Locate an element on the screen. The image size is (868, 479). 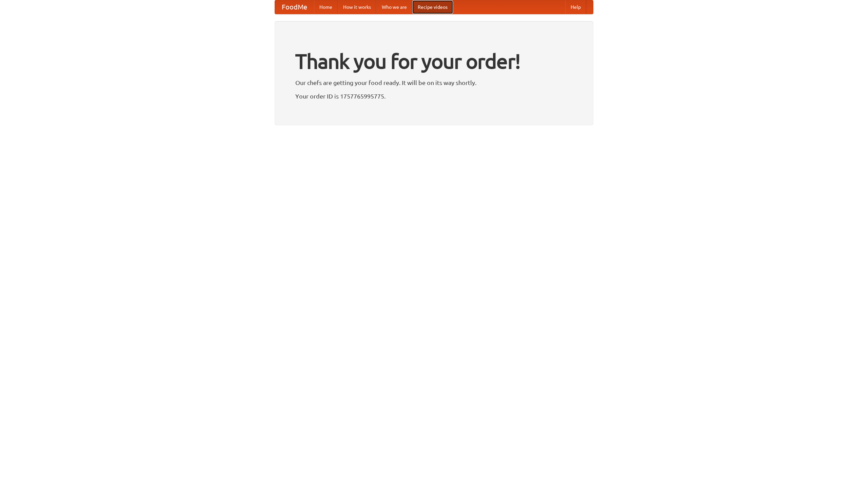
a: Home is located at coordinates (326, 7).